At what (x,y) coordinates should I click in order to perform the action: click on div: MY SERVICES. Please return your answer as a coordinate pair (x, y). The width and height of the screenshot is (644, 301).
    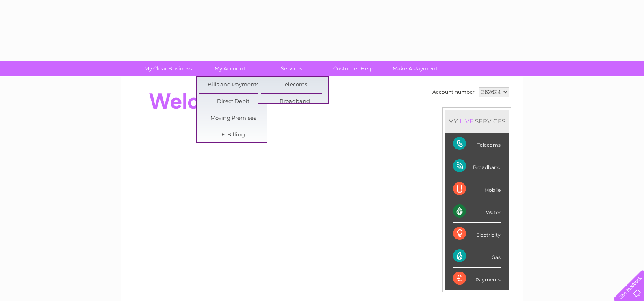
    Looking at the image, I should click on (477, 121).